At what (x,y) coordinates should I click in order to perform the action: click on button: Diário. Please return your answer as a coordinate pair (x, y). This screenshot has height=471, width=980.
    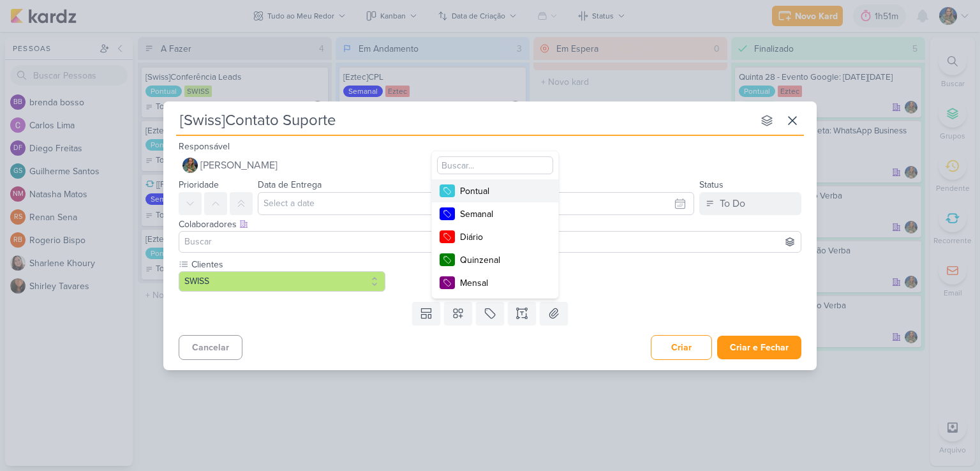
    Looking at the image, I should click on (495, 237).